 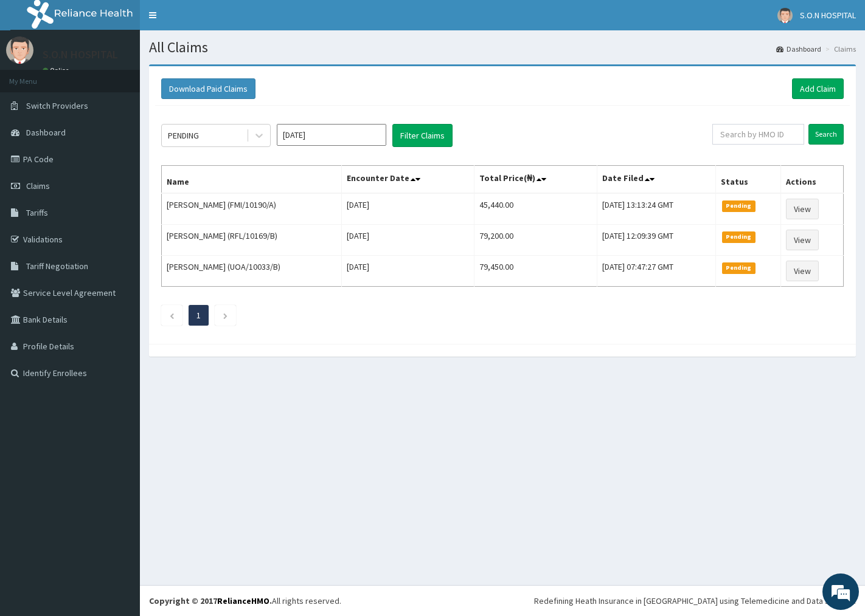 What do you see at coordinates (57, 266) in the screenshot?
I see `span: Tariff Negotiation` at bounding box center [57, 266].